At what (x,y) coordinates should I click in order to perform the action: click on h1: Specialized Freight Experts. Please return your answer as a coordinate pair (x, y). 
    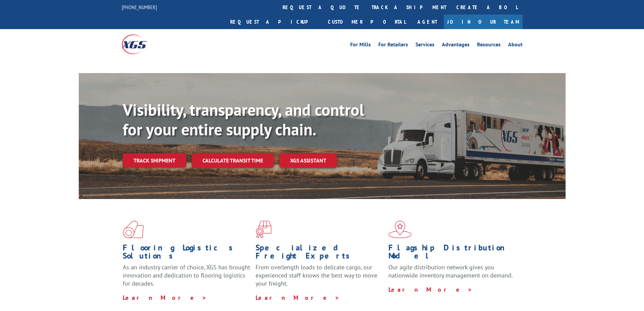
    Looking at the image, I should click on (319, 253).